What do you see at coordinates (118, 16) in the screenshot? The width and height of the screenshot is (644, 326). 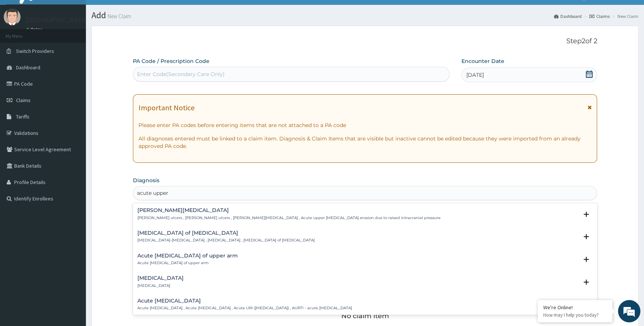 I see `small: New Claim` at bounding box center [118, 16].